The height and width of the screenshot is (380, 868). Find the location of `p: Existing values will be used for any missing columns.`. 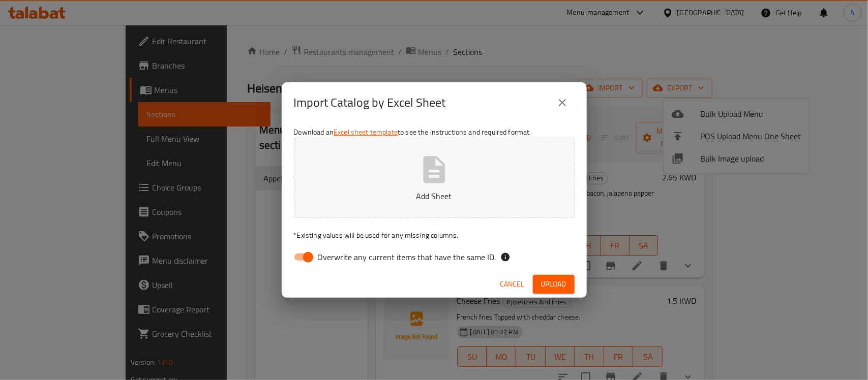

p: Existing values will be used for any missing columns. is located at coordinates (434, 235).